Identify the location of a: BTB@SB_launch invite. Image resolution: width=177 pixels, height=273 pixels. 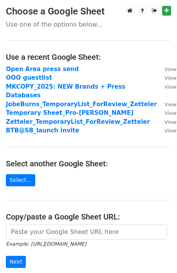
(42, 131).